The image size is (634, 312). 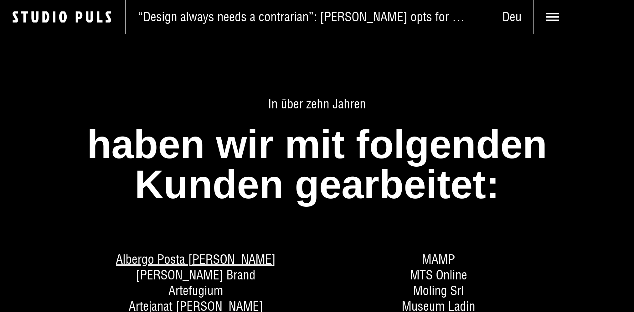 I want to click on span: MTS Online, so click(x=438, y=275).